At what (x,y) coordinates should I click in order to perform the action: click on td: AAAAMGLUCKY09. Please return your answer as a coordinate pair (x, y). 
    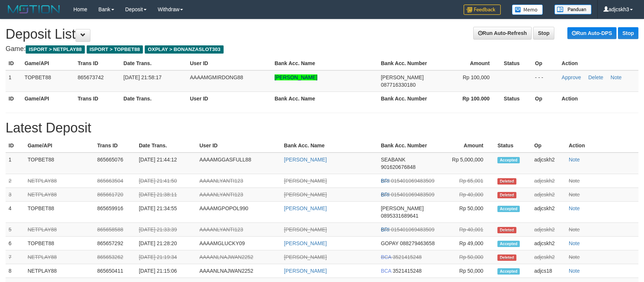
    Looking at the image, I should click on (239, 243).